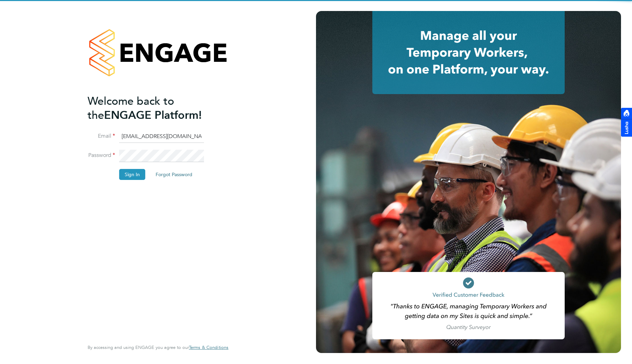 This screenshot has height=364, width=632. I want to click on a: Terms & Conditions, so click(208, 347).